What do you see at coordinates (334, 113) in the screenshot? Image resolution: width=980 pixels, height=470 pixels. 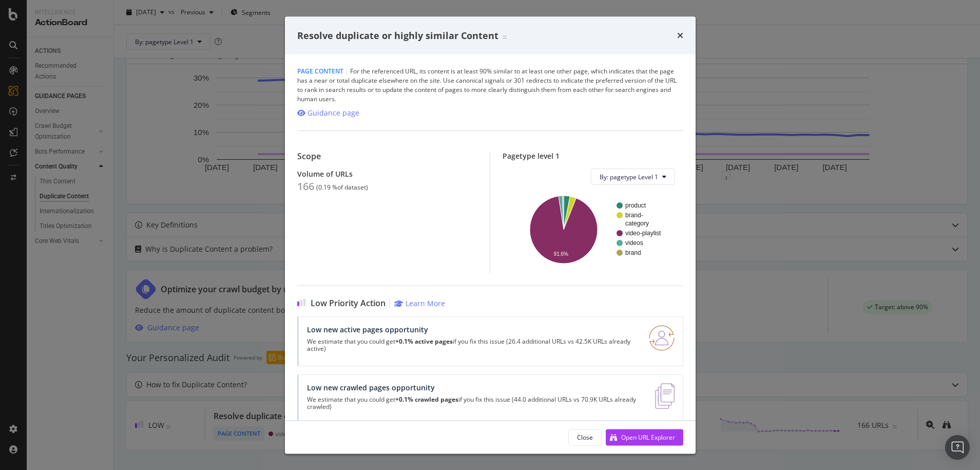 I see `div: Guidance page` at bounding box center [334, 113].